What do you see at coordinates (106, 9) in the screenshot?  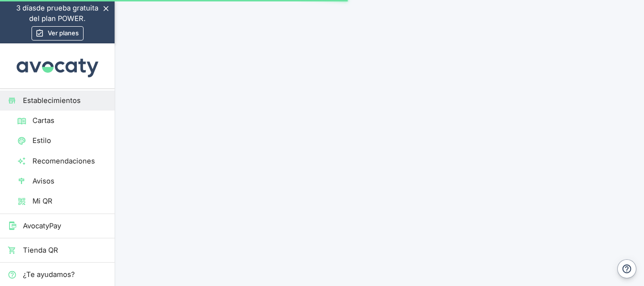 I see `button: Esconder aviso` at bounding box center [106, 9].